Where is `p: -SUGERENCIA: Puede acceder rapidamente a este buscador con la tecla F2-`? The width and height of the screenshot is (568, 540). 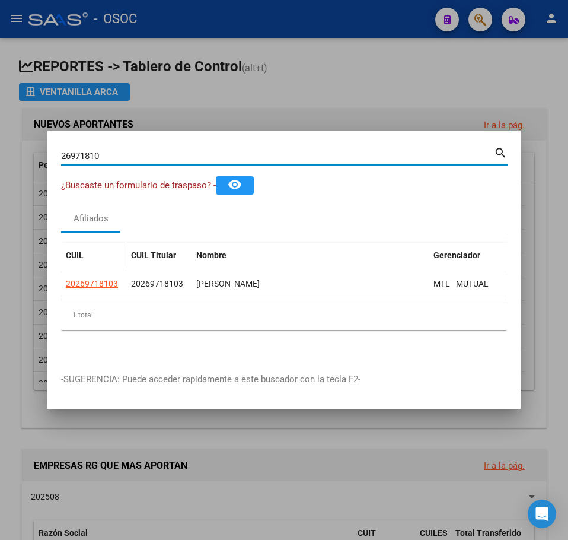 p: -SUGERENCIA: Puede acceder rapidamente a este buscador con la tecla F2- is located at coordinates (284, 379).